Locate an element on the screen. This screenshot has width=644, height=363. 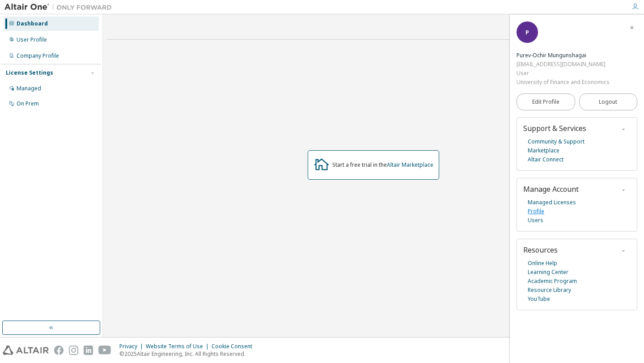
a: Managed Licenses is located at coordinates (552, 203).